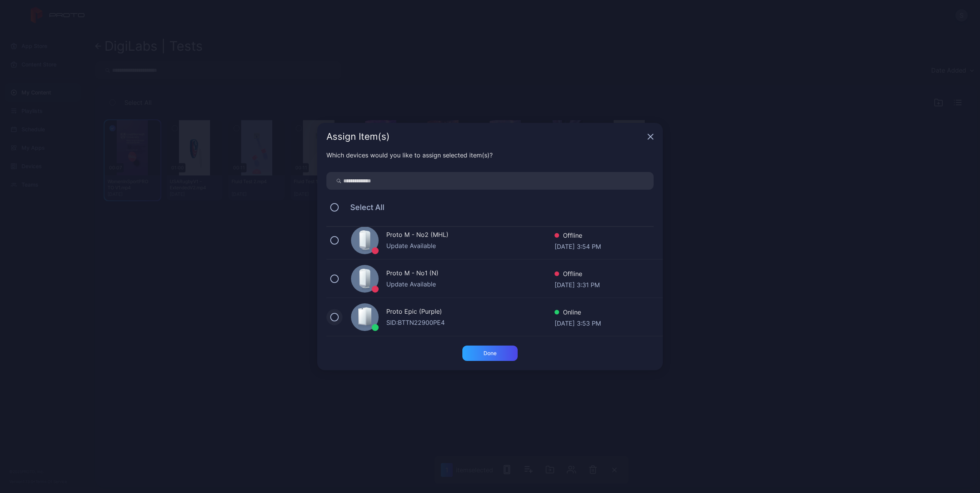  What do you see at coordinates (578, 313) in the screenshot?
I see `div: Online` at bounding box center [578, 313].